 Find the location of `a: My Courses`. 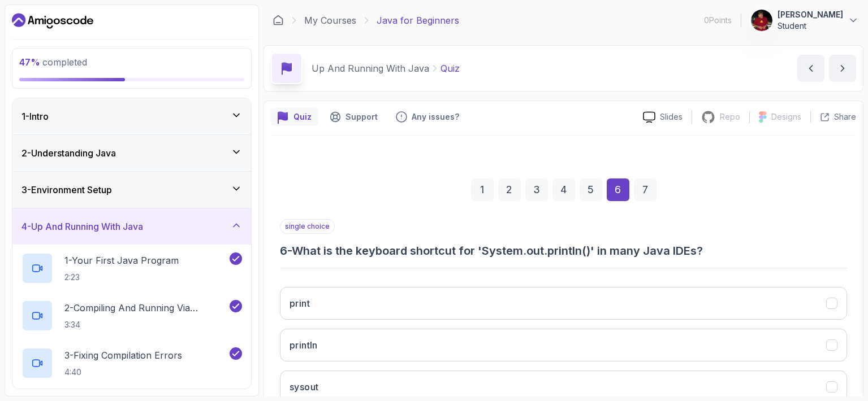

a: My Courses is located at coordinates (330, 21).